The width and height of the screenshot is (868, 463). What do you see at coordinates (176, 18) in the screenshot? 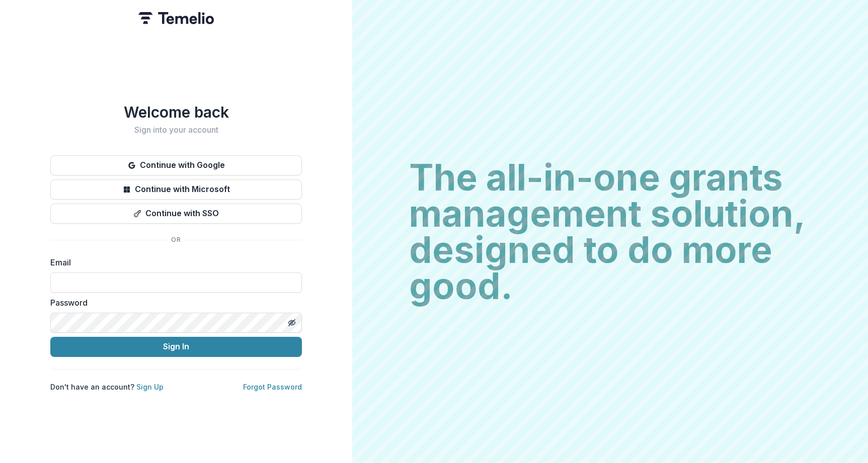
I see `img: Temelio` at bounding box center [176, 18].